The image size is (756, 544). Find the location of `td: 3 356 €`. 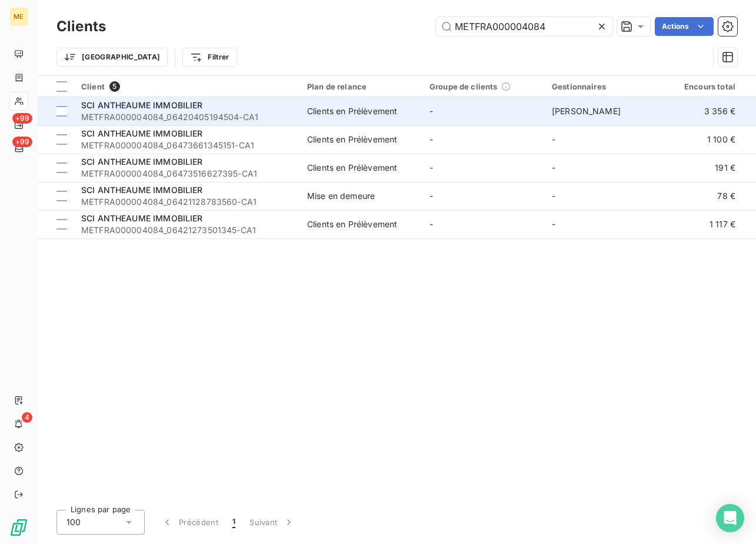

td: 3 356 € is located at coordinates (705, 112).